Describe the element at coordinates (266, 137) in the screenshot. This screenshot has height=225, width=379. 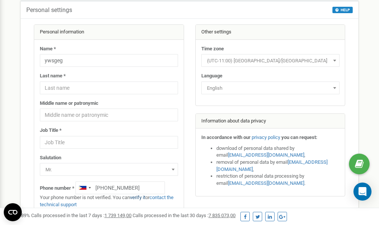
I see `a: privacy policy` at that location.